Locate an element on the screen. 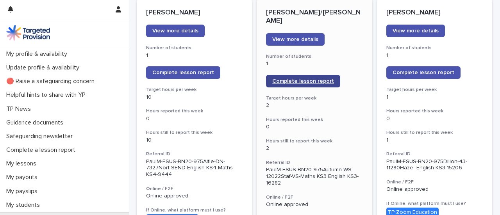 This screenshot has height=215, width=500. p: PaulM-ESUS-BN20-975Alfie-DN-7327Nort-SEND-English KS4 Maths KS4-9444 is located at coordinates (194, 168).